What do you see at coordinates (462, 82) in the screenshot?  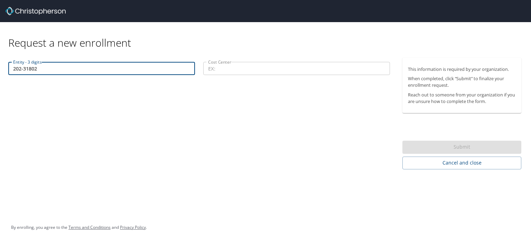 I see `p: When completed, click “Submit” to finalize your enrollment request.` at bounding box center [462, 82].